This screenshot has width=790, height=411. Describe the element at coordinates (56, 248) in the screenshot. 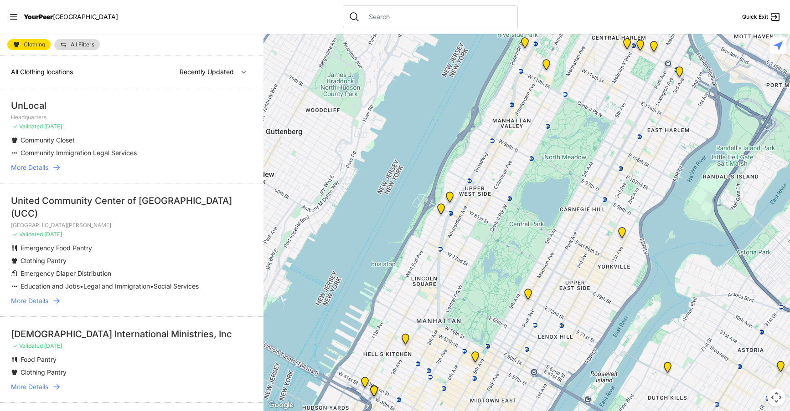

I see `span: Emergency Food Pantry` at that location.